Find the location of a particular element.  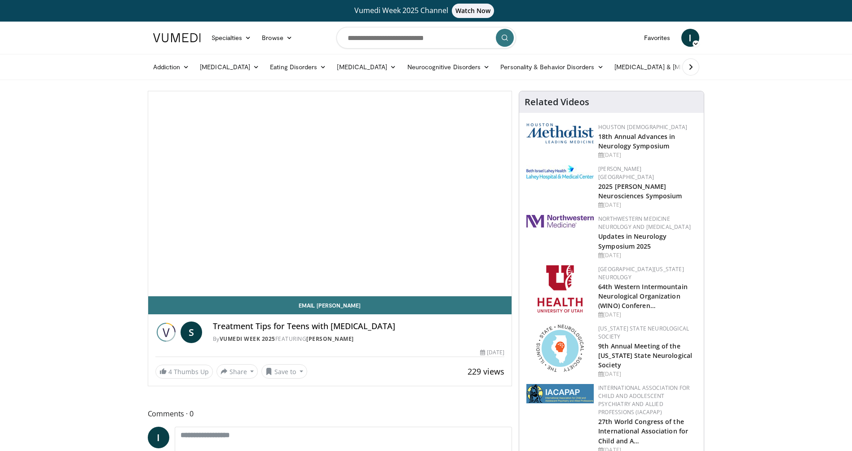

a: Specialties is located at coordinates (231, 38).